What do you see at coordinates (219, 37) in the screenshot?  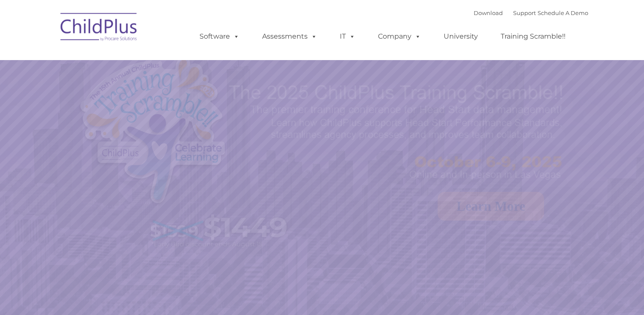 I see `a: Software` at bounding box center [219, 37].